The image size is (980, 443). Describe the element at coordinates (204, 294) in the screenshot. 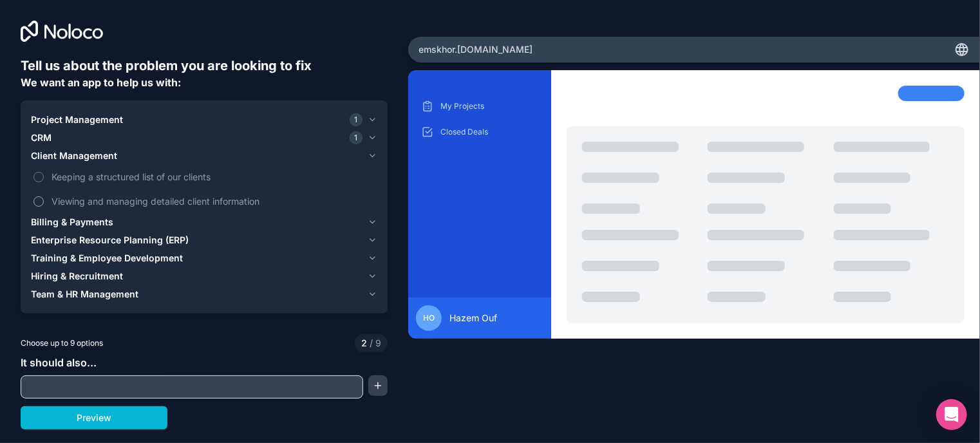

I see `button: Team & HR Management` at that location.